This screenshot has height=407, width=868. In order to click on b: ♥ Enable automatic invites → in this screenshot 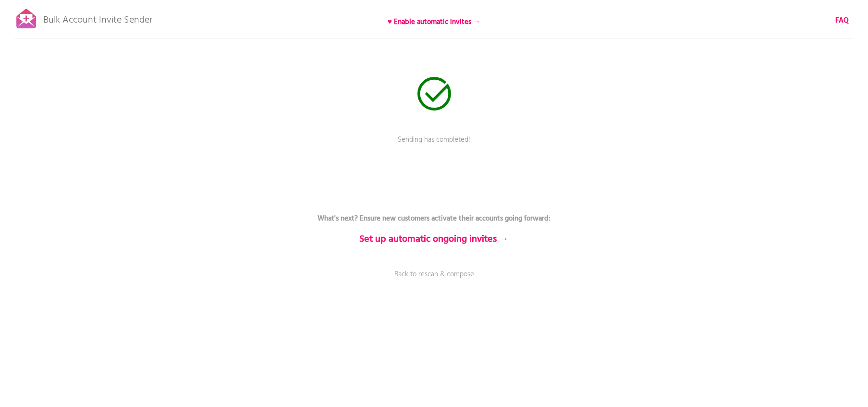, I will do `click(434, 22)`.